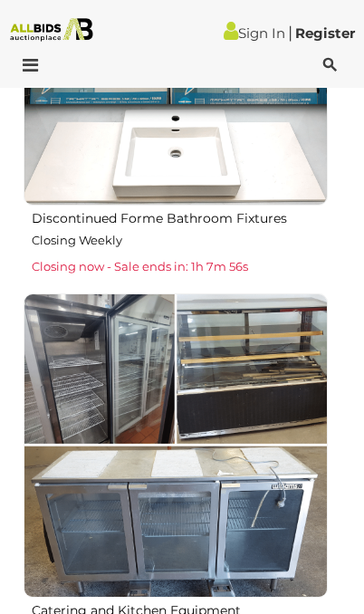 This screenshot has width=364, height=614. Describe the element at coordinates (254, 32) in the screenshot. I see `a: Sign In` at that location.